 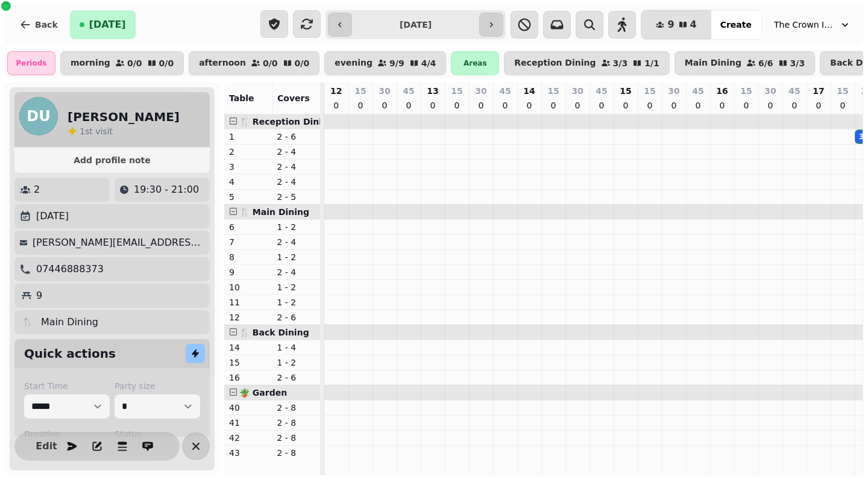 I want to click on p: 5, so click(x=248, y=197).